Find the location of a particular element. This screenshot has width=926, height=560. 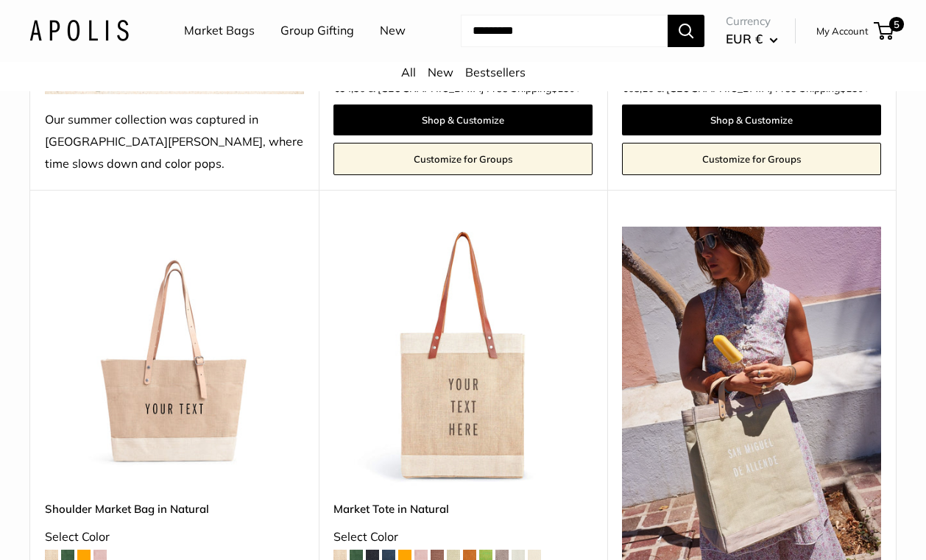

span: Currency is located at coordinates (752, 21).